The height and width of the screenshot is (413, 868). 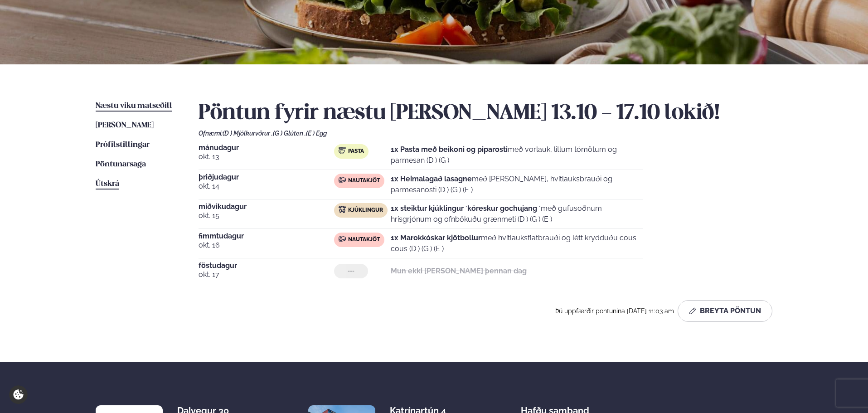 What do you see at coordinates (289, 133) in the screenshot?
I see `span: (G ) Glúten ,` at bounding box center [289, 133].